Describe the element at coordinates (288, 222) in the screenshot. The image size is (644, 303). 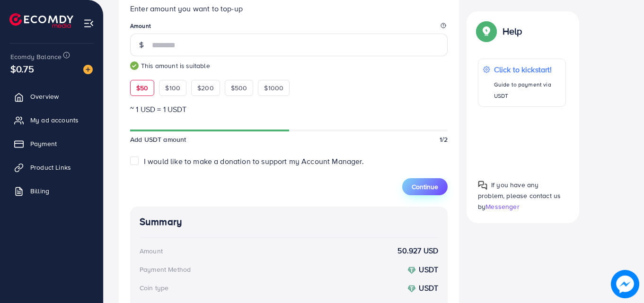
I see `h4: Summary` at that location.